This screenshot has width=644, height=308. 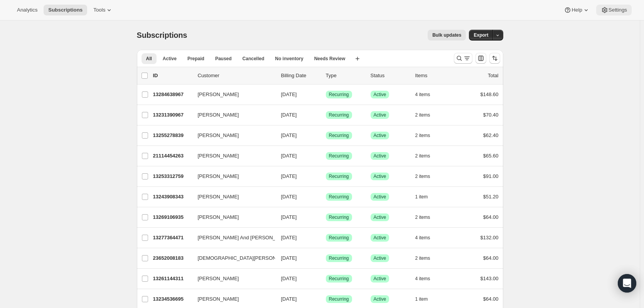 What do you see at coordinates (172, 299) in the screenshot?
I see `p: 13234536695` at bounding box center [172, 299].